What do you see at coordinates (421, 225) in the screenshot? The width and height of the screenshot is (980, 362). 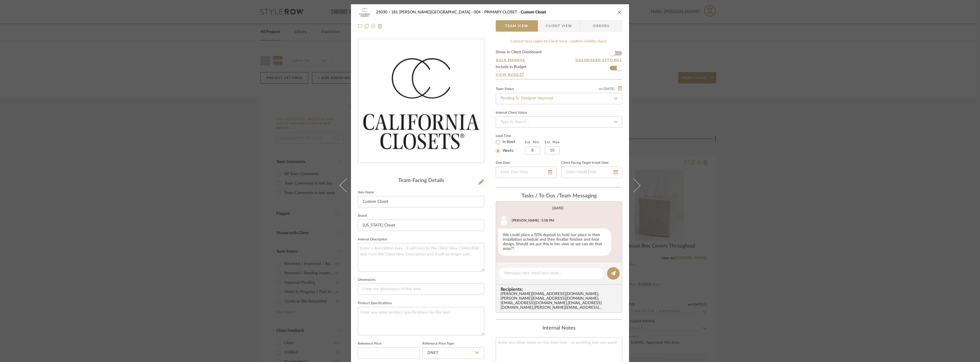 I see `input: Enter Brand` at bounding box center [421, 225].